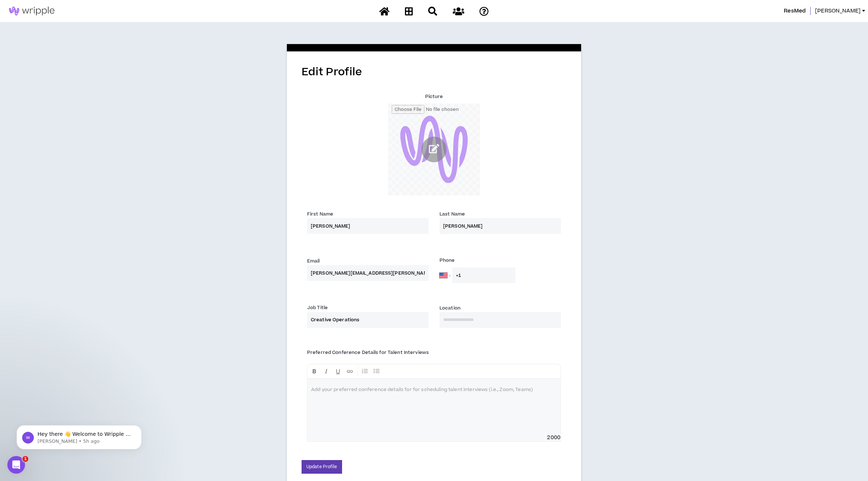 The image size is (868, 481). Describe the element at coordinates (554, 438) in the screenshot. I see `span: 2000` at that location.